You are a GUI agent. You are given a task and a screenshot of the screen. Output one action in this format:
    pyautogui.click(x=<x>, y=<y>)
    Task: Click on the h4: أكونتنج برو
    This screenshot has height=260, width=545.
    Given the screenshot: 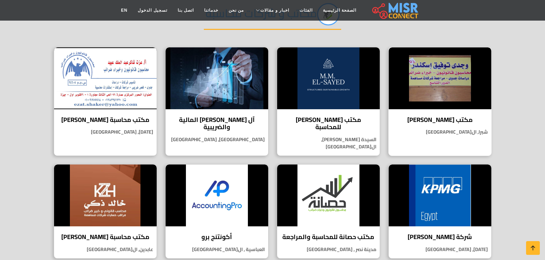 What is the action you would take?
    pyautogui.click(x=217, y=237)
    